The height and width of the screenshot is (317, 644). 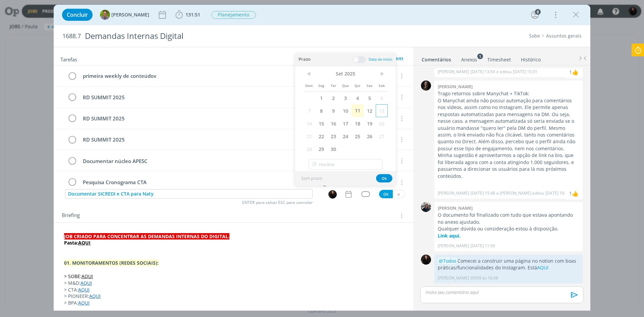 I want to click on a: Timesheet, so click(x=499, y=58).